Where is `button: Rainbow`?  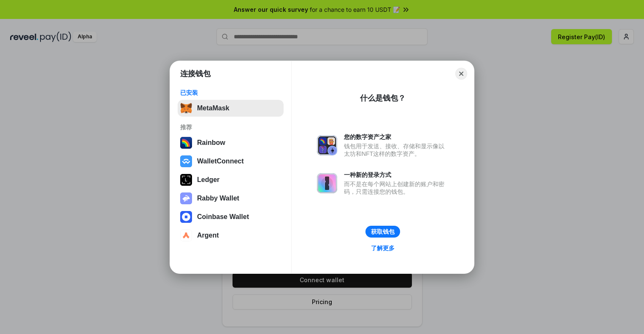
button: Rainbow is located at coordinates (230, 143).